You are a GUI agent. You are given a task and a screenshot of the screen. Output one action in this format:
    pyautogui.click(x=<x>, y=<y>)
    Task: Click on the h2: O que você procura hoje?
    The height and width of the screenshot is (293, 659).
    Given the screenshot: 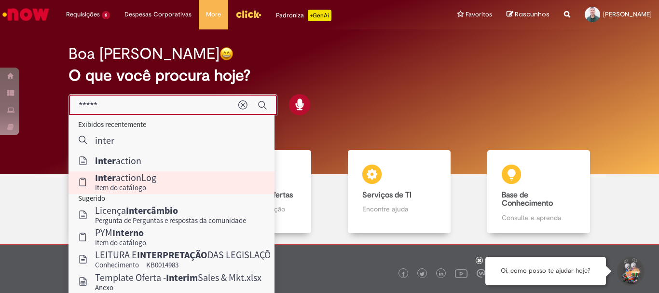 What is the action you would take?
    pyautogui.click(x=329, y=75)
    